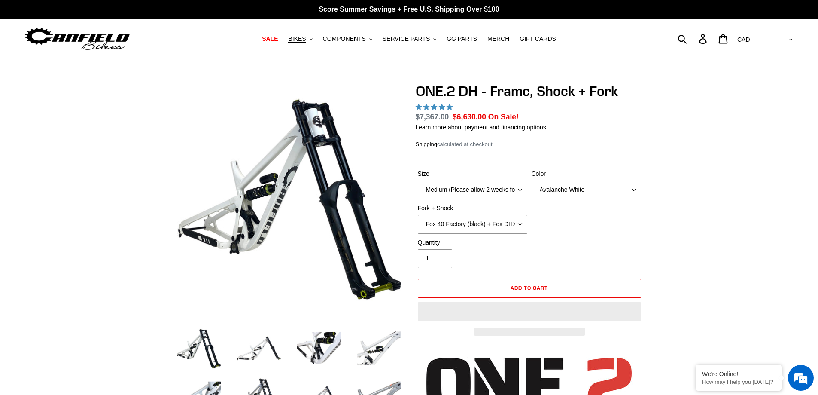  What do you see at coordinates (347, 39) in the screenshot?
I see `button: COMPONENTS` at bounding box center [347, 39].